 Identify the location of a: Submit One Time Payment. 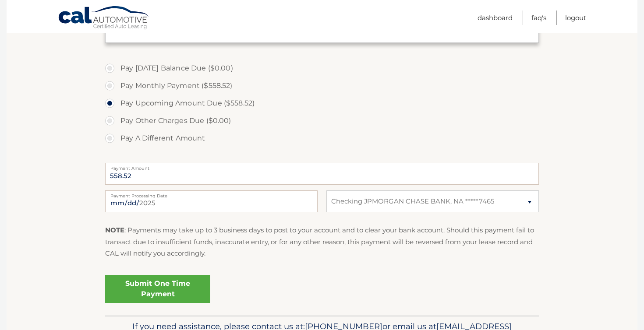
(158, 289).